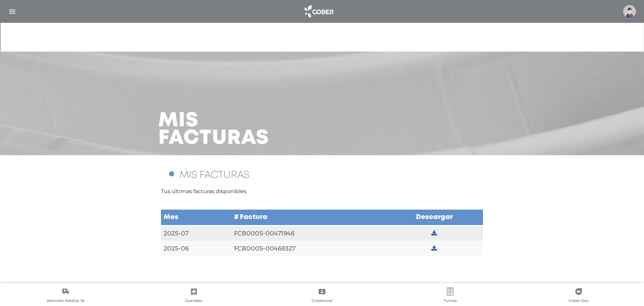 The height and width of the screenshot is (306, 644). Describe the element at coordinates (196, 233) in the screenshot. I see `td: 2025-07` at that location.